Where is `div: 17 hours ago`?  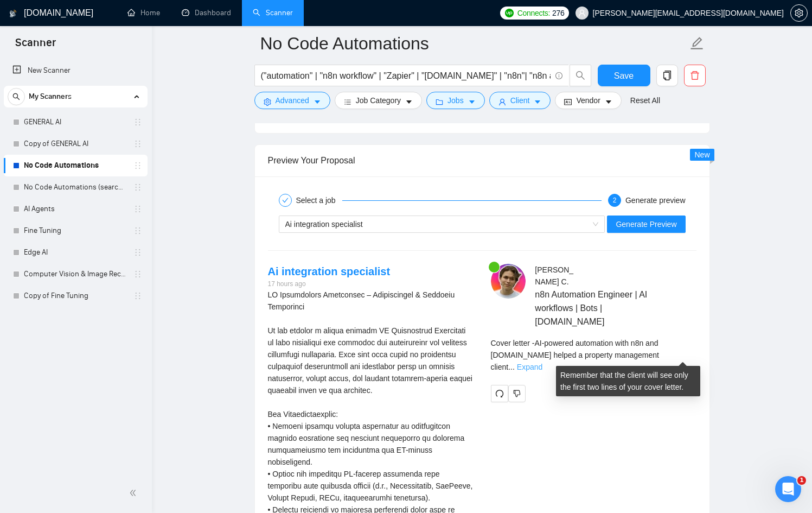
div: 17 hours ago is located at coordinates (329, 284).